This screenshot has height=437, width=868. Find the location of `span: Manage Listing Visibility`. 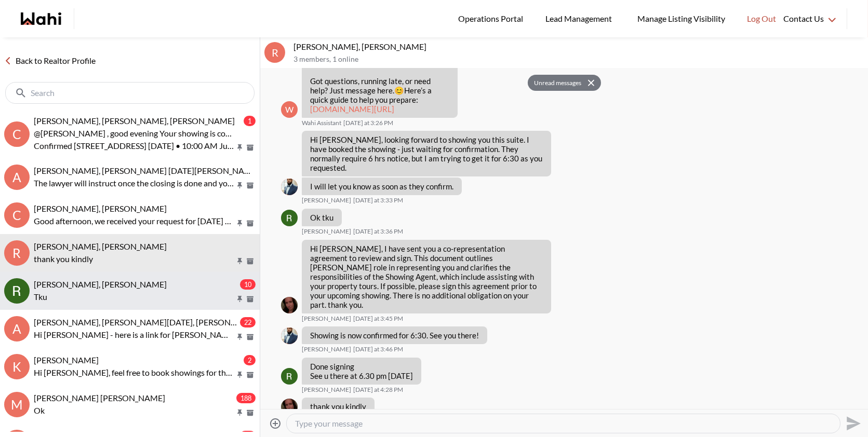

span: Manage Listing Visibility is located at coordinates (681, 18).